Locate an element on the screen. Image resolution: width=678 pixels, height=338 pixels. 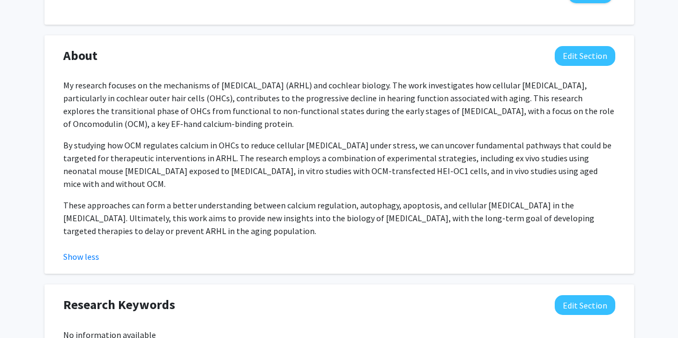
span: About is located at coordinates (80, 56).